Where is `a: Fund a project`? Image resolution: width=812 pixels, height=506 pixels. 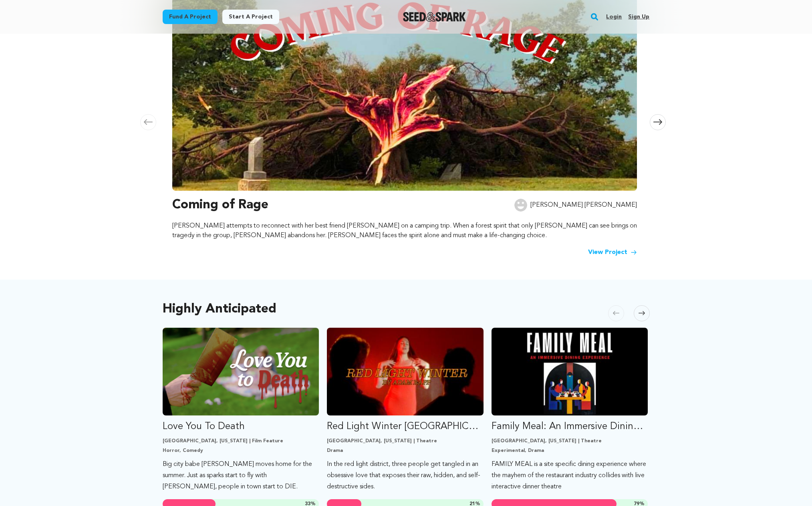
a: Fund a project is located at coordinates (190, 17).